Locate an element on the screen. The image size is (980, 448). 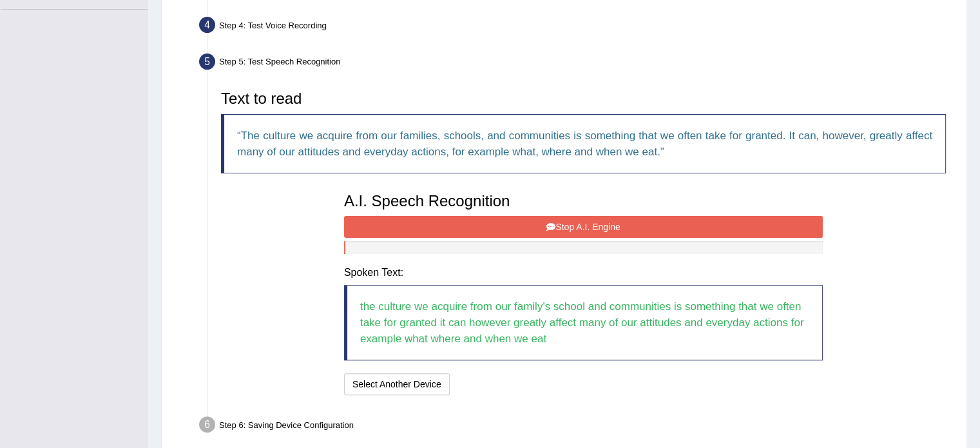
h3: Text to read is located at coordinates (583, 98).